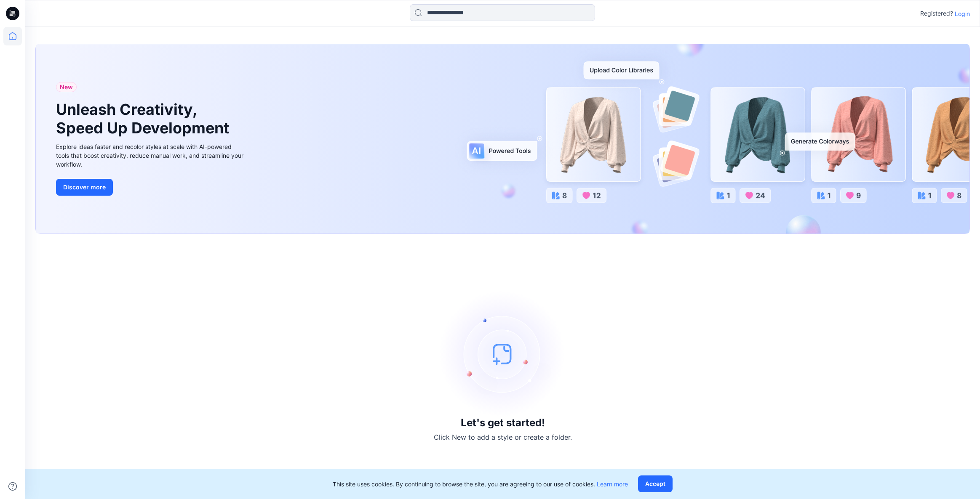 The image size is (980, 499). I want to click on p: Login, so click(962, 13).